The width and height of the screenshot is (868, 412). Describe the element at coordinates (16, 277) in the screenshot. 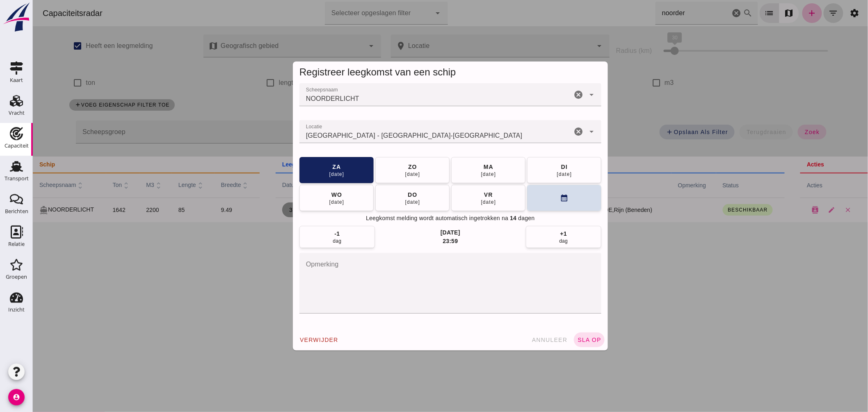

I see `div: Groepen` at that location.